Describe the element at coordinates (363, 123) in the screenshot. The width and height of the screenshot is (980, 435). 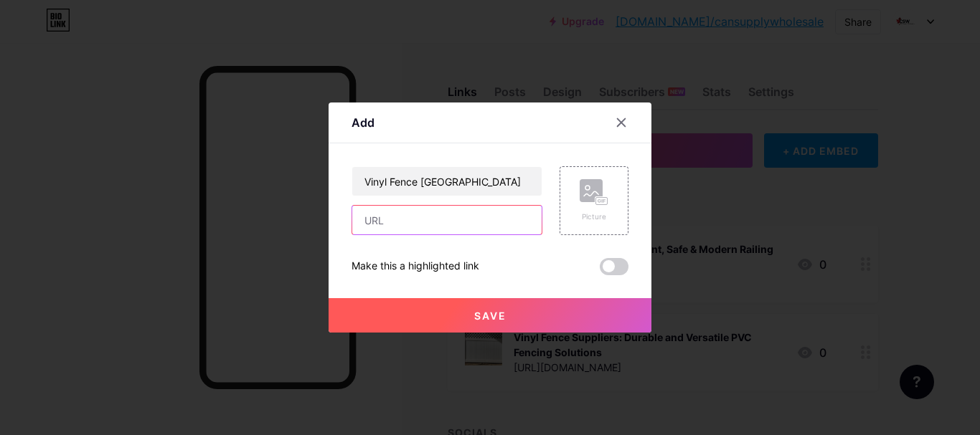
I see `div: Add` at that location.